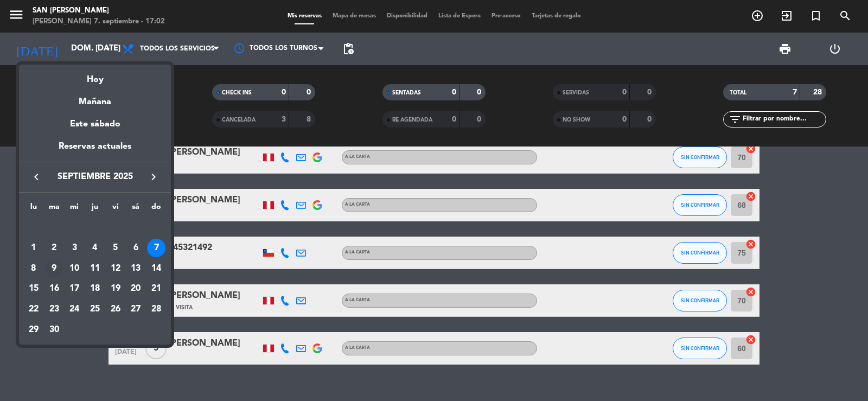  What do you see at coordinates (74, 289) in the screenshot?
I see `td: 17 de septiembre de 2025` at bounding box center [74, 289].